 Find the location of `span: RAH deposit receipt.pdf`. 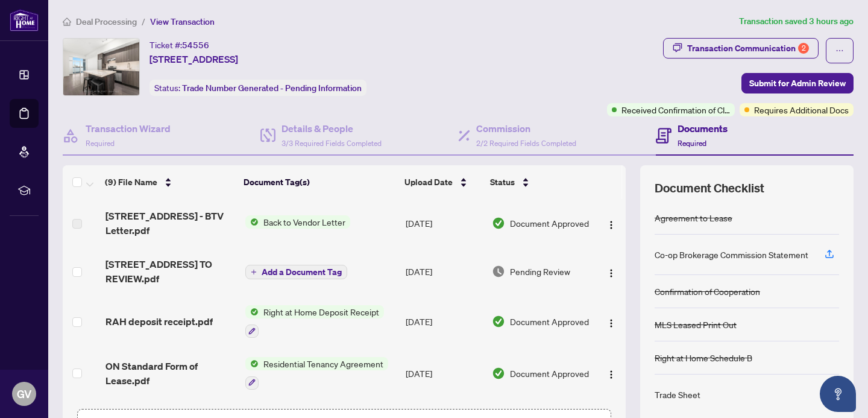

span: RAH deposit receipt.pdf is located at coordinates (159, 322).